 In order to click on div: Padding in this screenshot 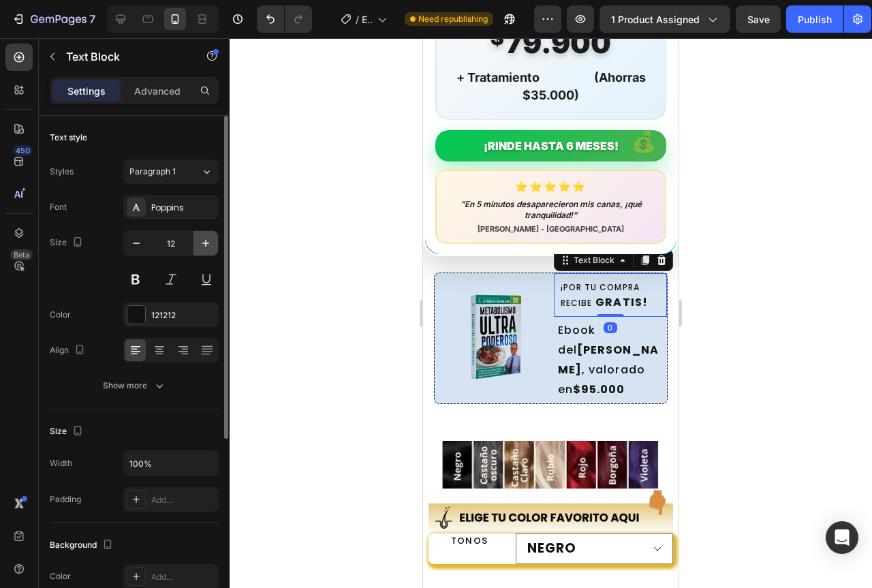, I will do `click(65, 499)`.